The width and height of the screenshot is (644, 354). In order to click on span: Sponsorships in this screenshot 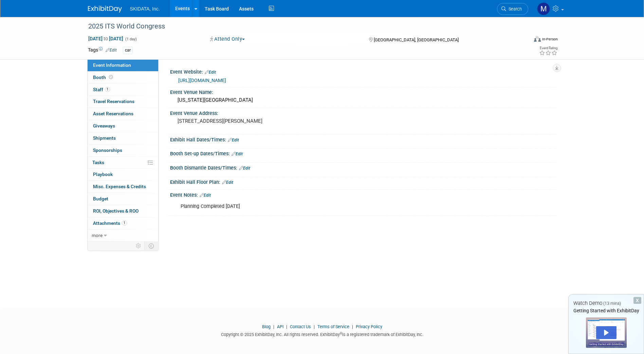, I will do `click(108, 150)`.